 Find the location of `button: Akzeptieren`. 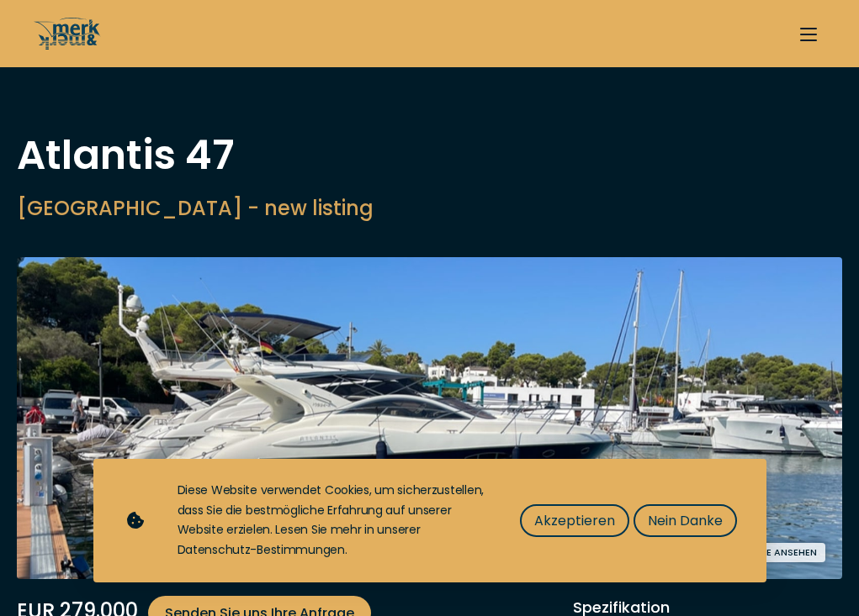

button: Akzeptieren is located at coordinates (574, 520).